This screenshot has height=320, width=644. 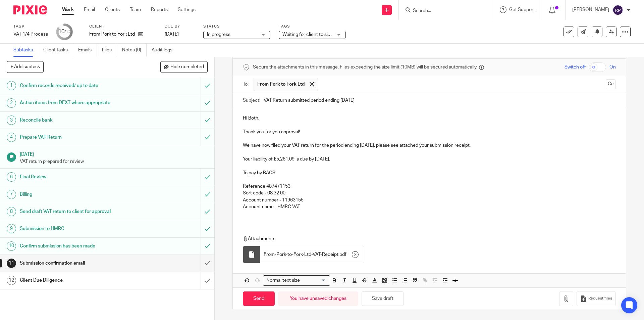 I want to click on span: On, so click(x=613, y=67).